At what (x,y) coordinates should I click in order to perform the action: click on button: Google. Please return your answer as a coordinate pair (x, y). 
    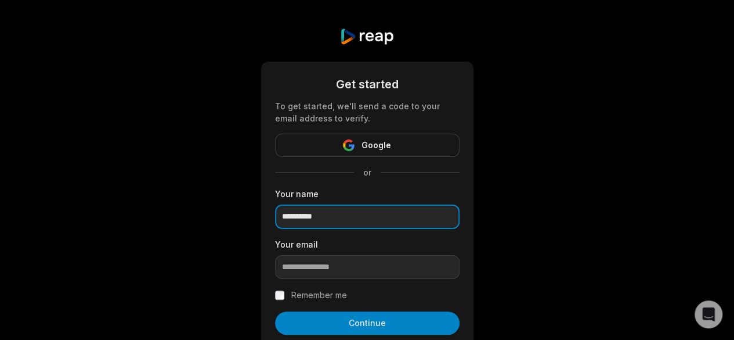
    Looking at the image, I should click on (367, 145).